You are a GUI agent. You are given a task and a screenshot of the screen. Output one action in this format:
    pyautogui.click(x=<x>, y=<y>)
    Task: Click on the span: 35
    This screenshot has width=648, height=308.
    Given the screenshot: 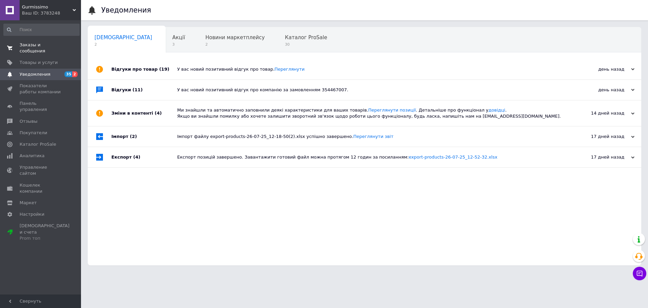 What is the action you would take?
    pyautogui.click(x=68, y=74)
    